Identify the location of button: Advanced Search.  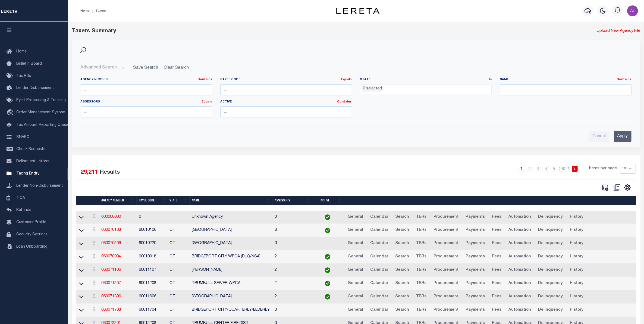
(103, 68).